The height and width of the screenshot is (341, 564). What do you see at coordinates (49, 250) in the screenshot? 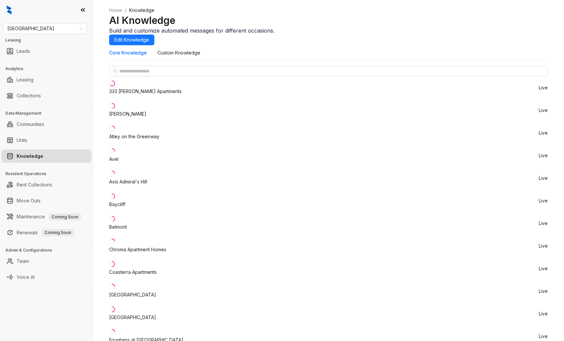
I see `h3: Admin & Configurations` at bounding box center [49, 250].